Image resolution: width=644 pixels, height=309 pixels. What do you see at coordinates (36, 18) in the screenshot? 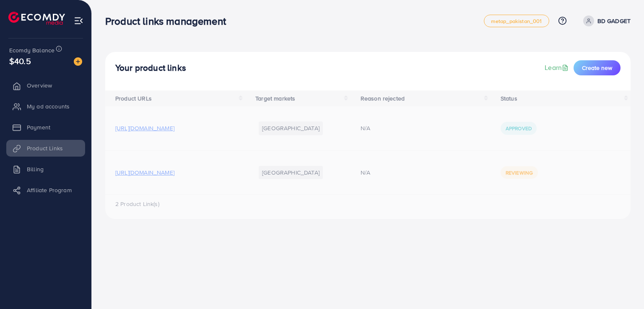
I see `a: logo` at bounding box center [36, 18].